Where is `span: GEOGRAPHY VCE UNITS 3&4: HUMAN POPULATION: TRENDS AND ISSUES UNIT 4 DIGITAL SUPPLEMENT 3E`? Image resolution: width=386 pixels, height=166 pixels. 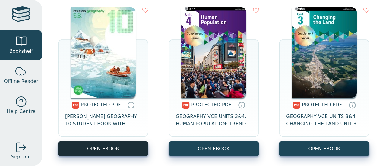 span: GEOGRAPHY VCE UNITS 3&4: HUMAN POPULATION: TRENDS AND ISSUES UNIT 4 DIGITAL SUPPLEMENT 3E is located at coordinates (214, 120).